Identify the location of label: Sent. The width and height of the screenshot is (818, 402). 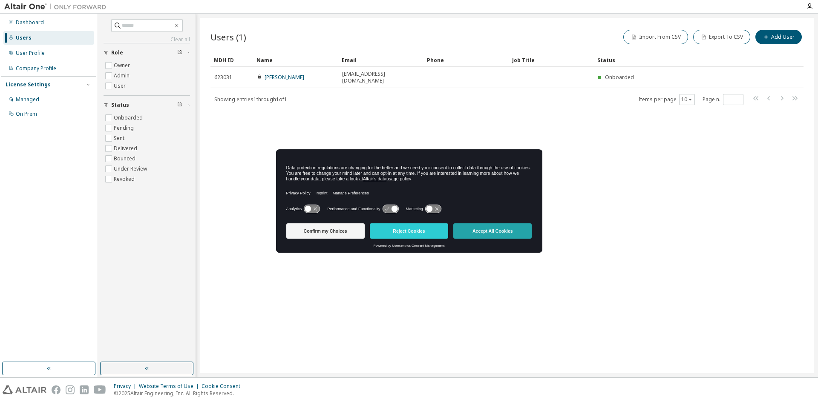
(120, 138).